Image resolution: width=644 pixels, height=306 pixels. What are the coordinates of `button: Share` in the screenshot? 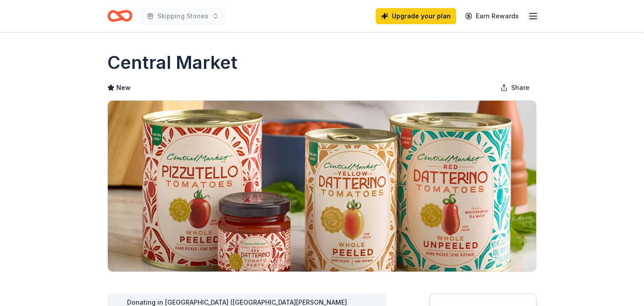 It's located at (515, 87).